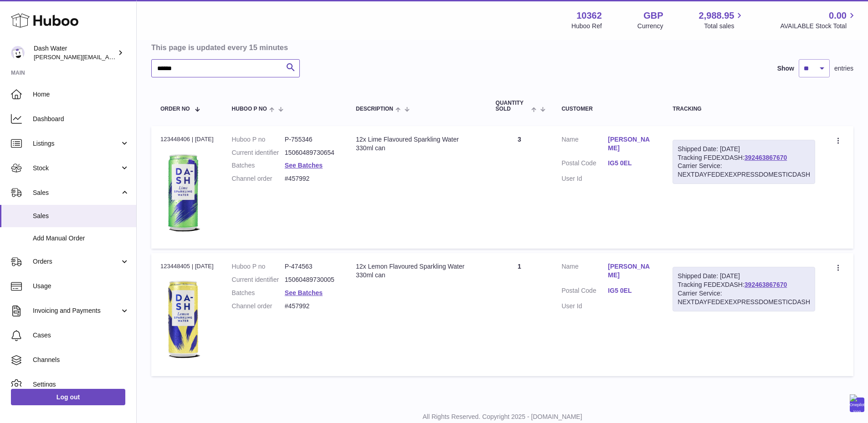 This screenshot has width=868, height=423. What do you see at coordinates (312, 153) in the screenshot?
I see `dd: 15060489730654` at bounding box center [312, 153].